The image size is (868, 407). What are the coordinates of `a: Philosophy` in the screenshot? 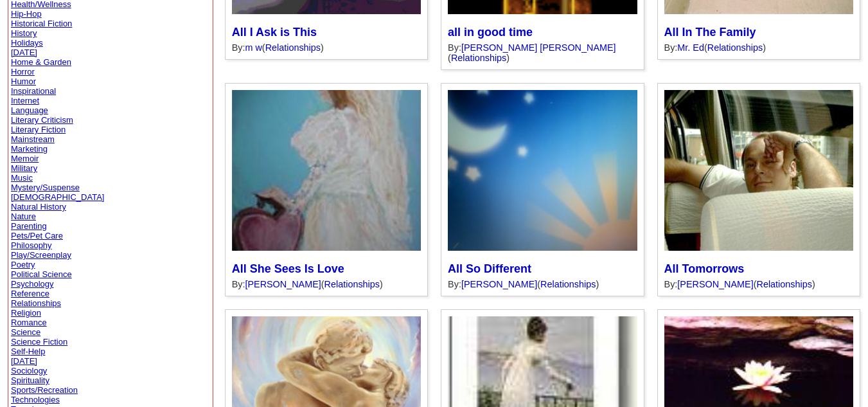 It's located at (32, 245).